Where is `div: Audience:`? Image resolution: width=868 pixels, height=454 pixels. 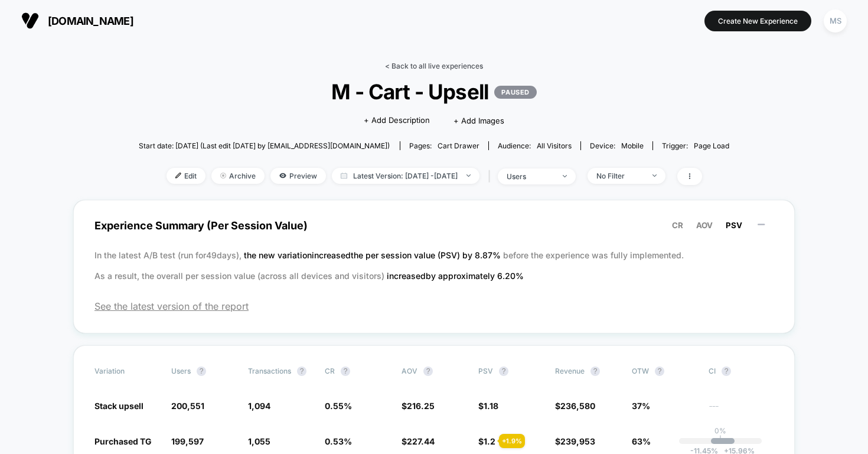 div: Audience: is located at coordinates (534, 145).